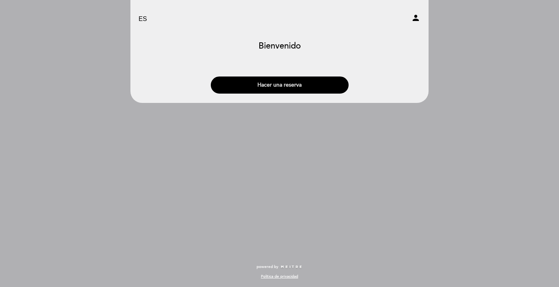 The height and width of the screenshot is (287, 559). Describe the element at coordinates (279, 276) in the screenshot. I see `a: Política de privacidad` at that location.